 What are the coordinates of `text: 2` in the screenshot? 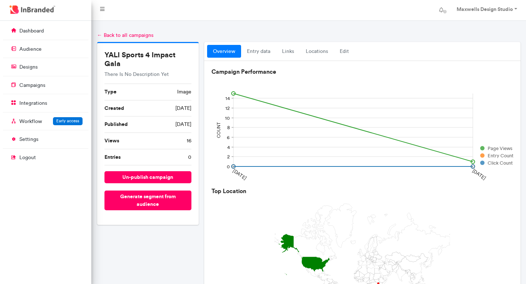 It's located at (229, 157).